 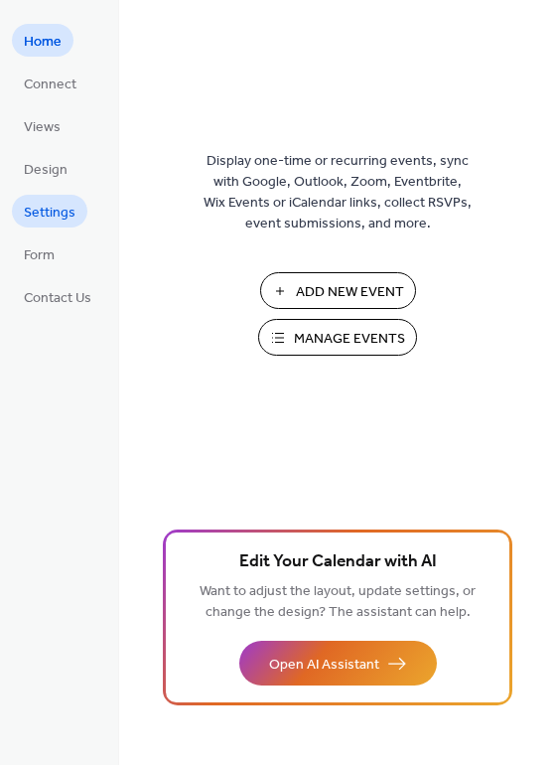 What do you see at coordinates (39, 253) in the screenshot?
I see `a: Form` at bounding box center [39, 253].